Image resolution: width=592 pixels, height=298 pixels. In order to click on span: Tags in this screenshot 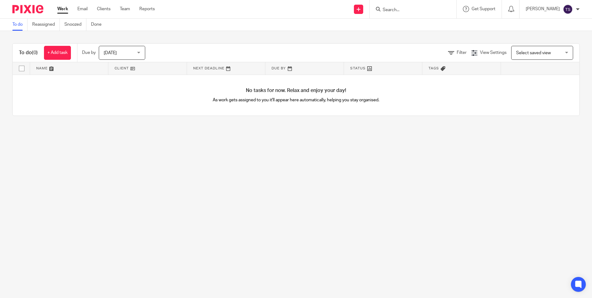, I will do `click(434, 68)`.